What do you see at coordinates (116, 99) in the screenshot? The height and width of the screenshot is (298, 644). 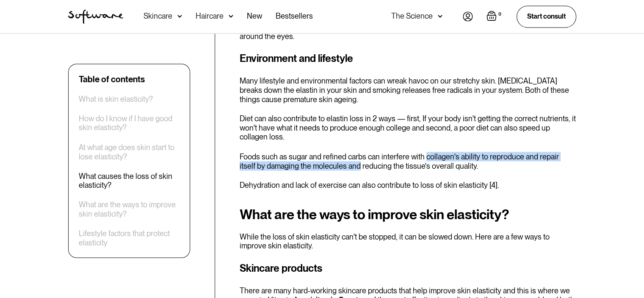 I see `div: What is skin elasticity?` at bounding box center [116, 99].